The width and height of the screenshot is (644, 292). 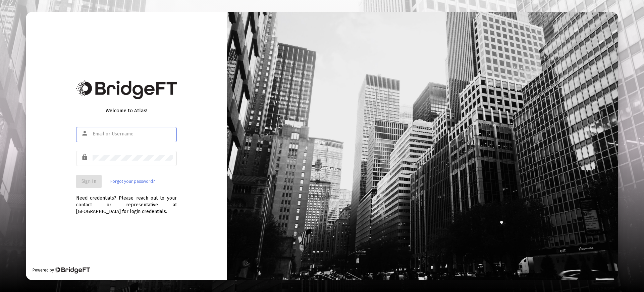 What do you see at coordinates (126, 111) in the screenshot?
I see `div: Welcome to Atlas!` at bounding box center [126, 111].